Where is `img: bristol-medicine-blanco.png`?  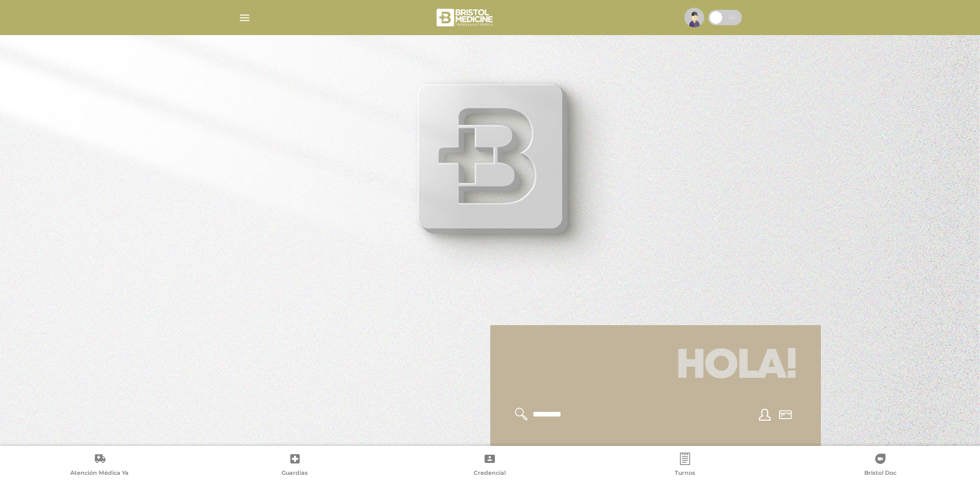 img: bristol-medicine-blanco.png is located at coordinates (465, 18).